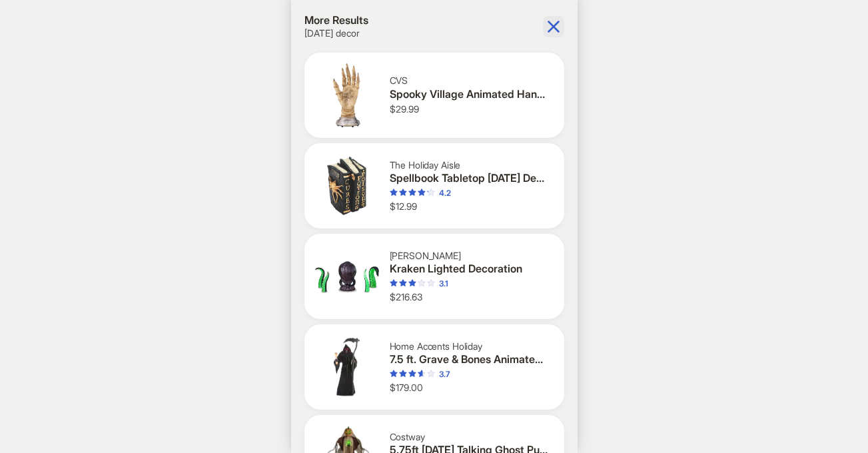 The image size is (868, 453). I want to click on div: 3.1 out of 5 stars, so click(419, 284).